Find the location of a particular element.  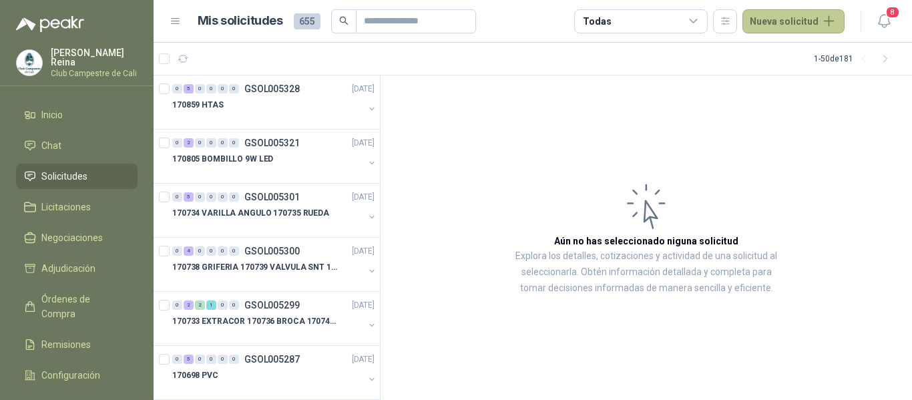

p: 170698 PVC is located at coordinates (195, 375).